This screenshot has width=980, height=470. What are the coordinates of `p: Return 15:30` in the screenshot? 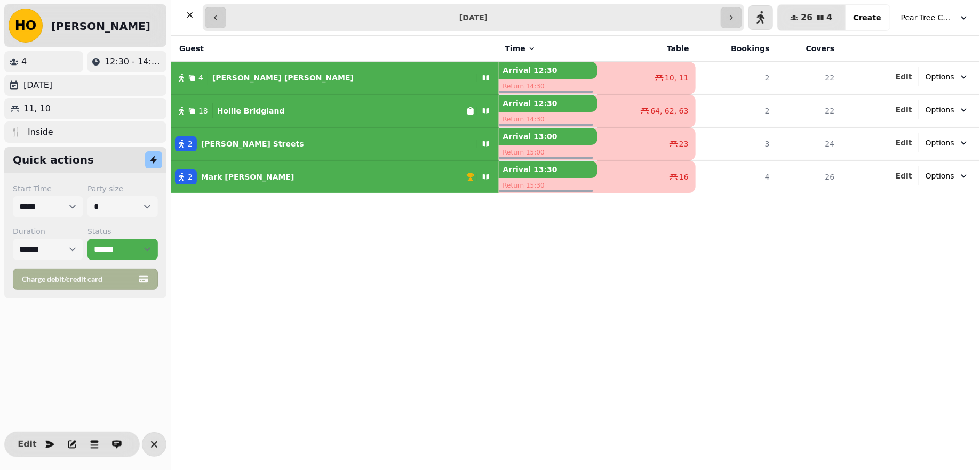 It's located at (548, 186).